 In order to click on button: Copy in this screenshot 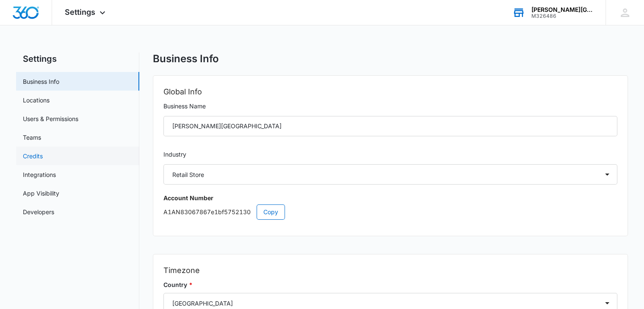, I will do `click(271, 212)`.